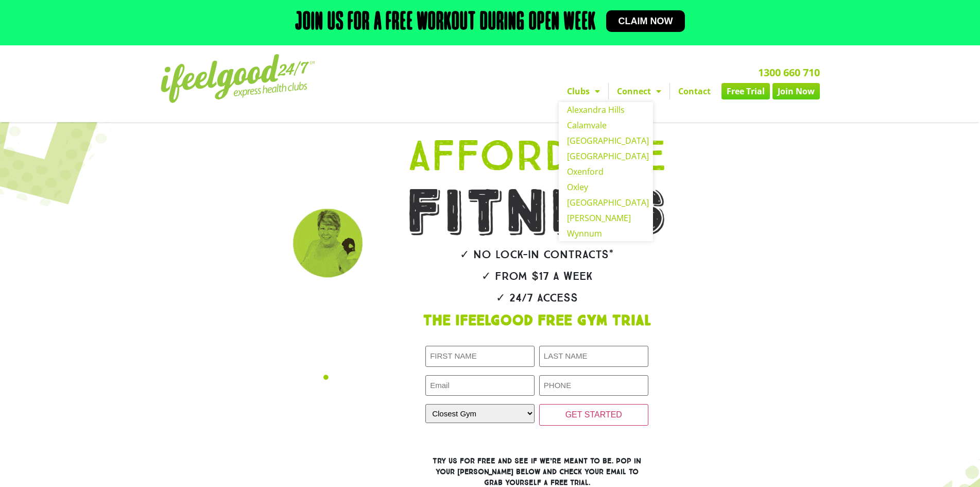 The image size is (980, 487). Describe the element at coordinates (537, 321) in the screenshot. I see `h1: The IfeelGood Free Gym Trial` at that location.